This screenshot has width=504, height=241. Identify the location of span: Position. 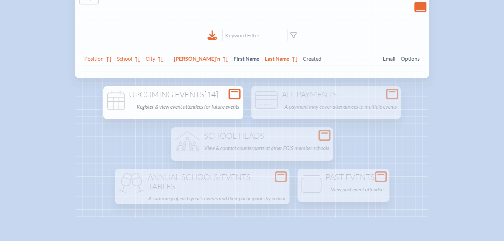
(94, 58).